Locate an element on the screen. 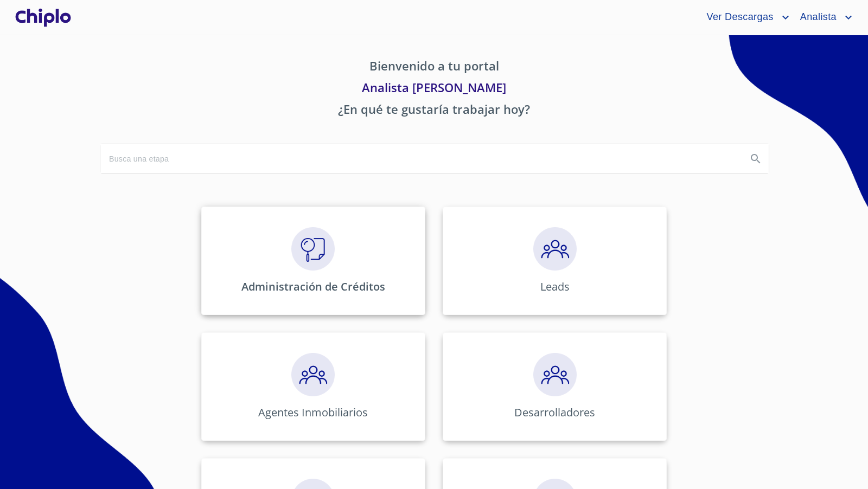  span: Ver Descargas is located at coordinates (738, 18).